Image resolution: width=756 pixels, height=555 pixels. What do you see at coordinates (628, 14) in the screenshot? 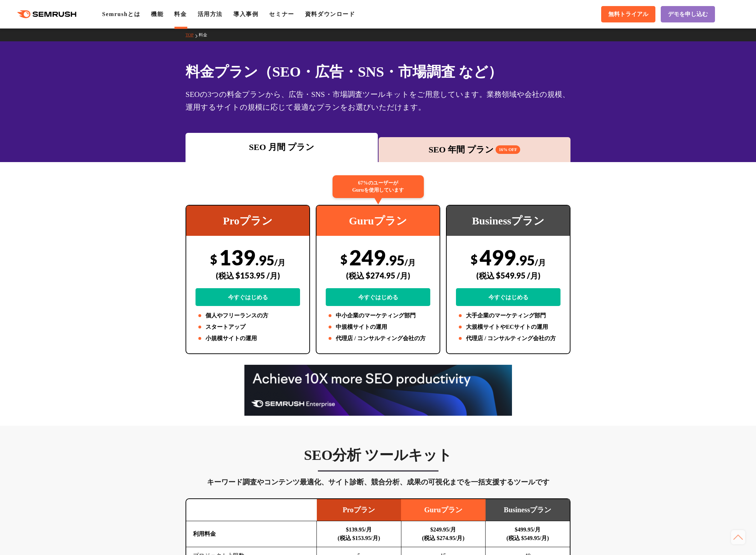
I see `a: 無料トライアル` at bounding box center [628, 14].